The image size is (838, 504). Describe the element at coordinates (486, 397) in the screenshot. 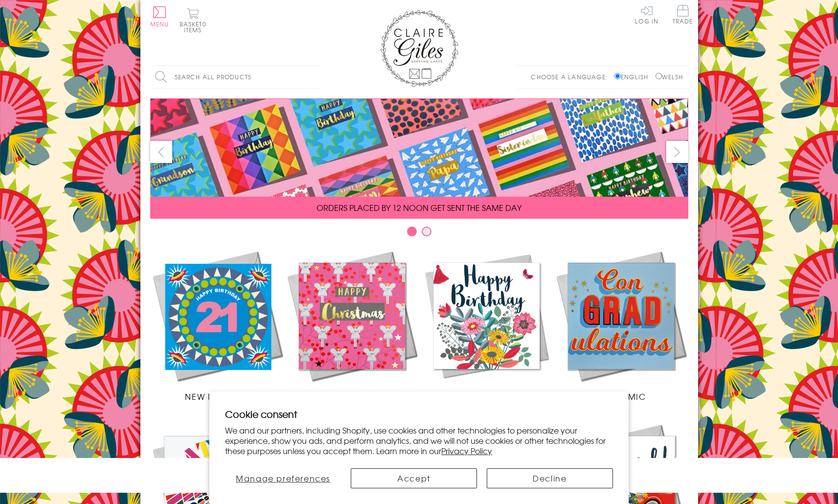

I see `span: Birthdays` at that location.